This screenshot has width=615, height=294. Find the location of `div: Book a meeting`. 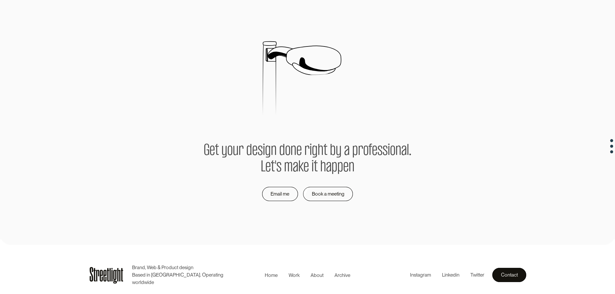

div: Book a meeting is located at coordinates (328, 194).